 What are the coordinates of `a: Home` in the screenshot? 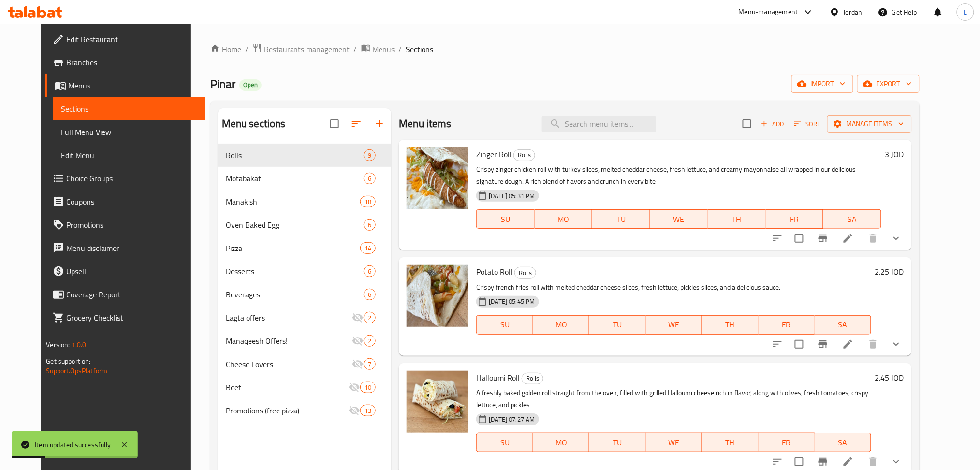 It's located at (226, 49).